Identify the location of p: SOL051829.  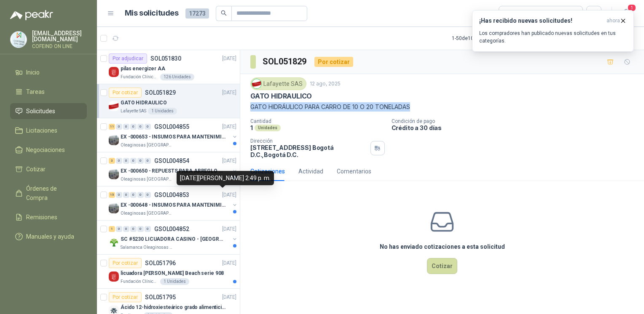
(160, 93).